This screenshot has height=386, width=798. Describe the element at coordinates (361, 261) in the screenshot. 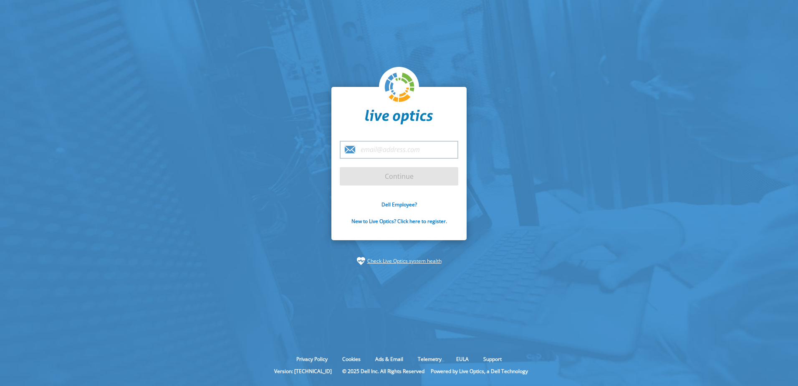

I see `img: status-check-icon.svg` at that location.